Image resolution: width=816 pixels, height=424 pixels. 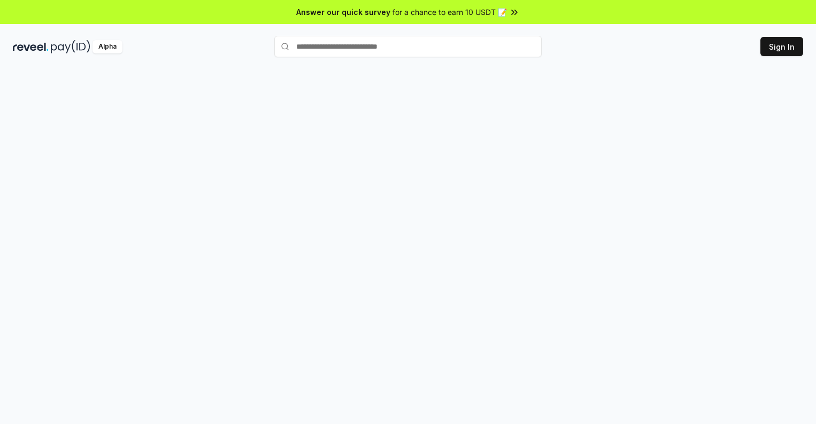 What do you see at coordinates (71, 47) in the screenshot?
I see `img: pay_id` at bounding box center [71, 47].